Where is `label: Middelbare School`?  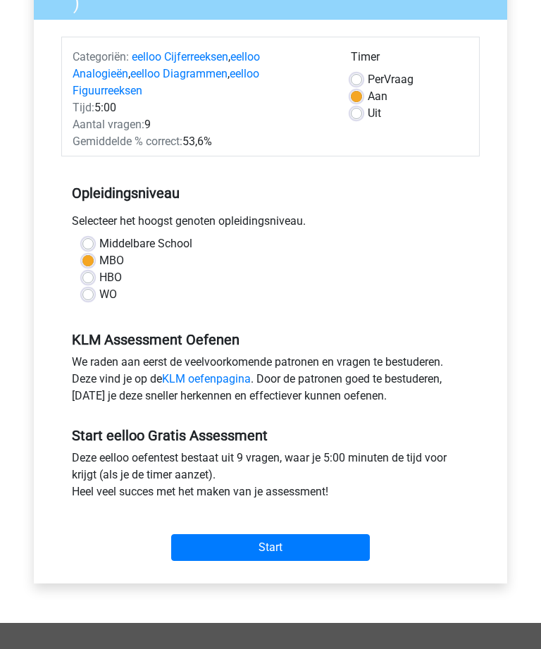
label: Middelbare School is located at coordinates (146, 245).